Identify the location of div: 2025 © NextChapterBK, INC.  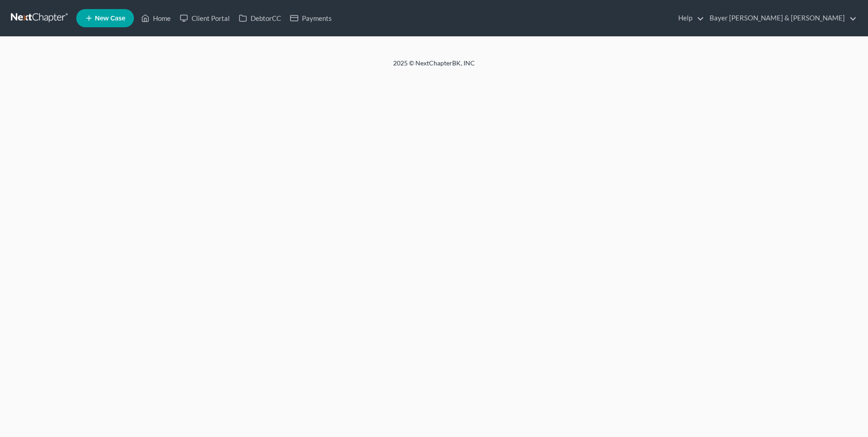
(434, 67).